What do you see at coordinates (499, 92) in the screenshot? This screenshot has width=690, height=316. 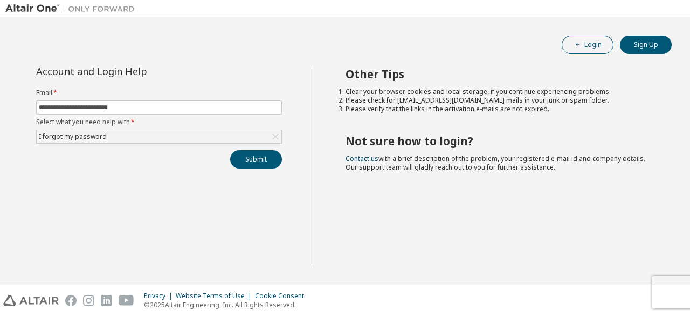 I see `li: Clear your browser cookies and local storage, if you continue experiencing problems.` at bounding box center [499, 92].